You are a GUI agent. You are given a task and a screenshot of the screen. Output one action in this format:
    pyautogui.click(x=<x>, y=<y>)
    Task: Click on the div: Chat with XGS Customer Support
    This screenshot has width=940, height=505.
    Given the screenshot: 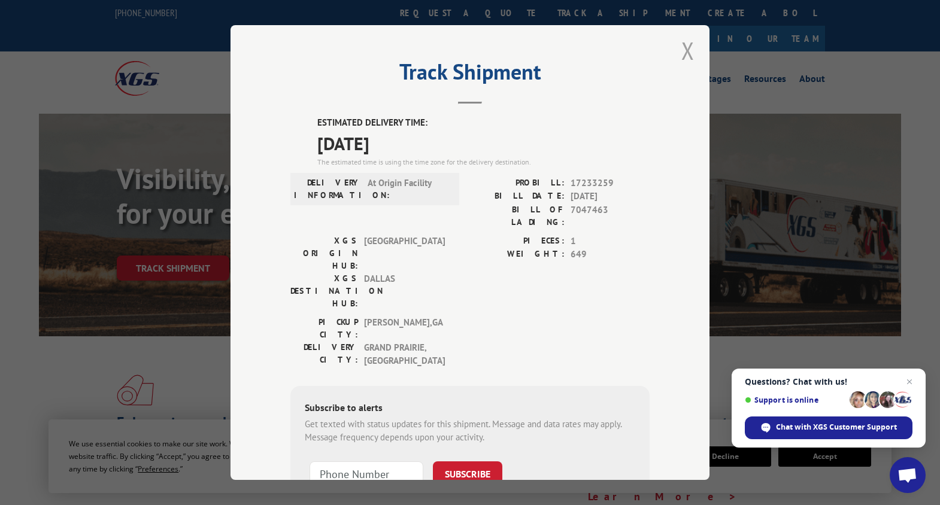 What is the action you would take?
    pyautogui.click(x=828, y=428)
    